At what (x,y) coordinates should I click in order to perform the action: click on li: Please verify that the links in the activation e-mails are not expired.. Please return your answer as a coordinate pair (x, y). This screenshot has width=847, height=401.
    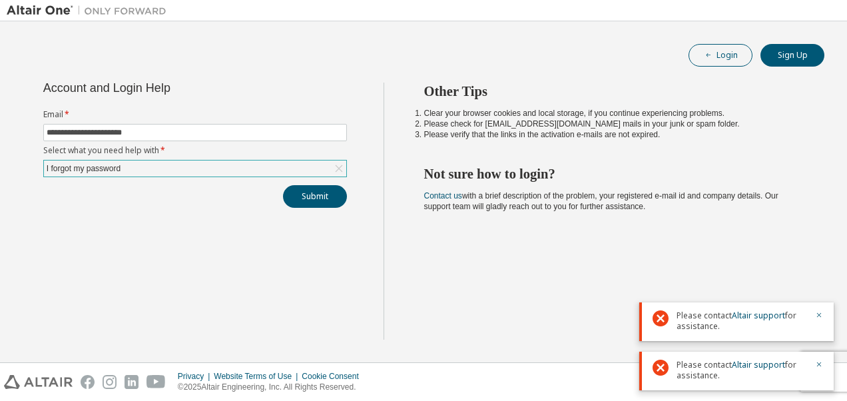
    Looking at the image, I should click on (613, 135).